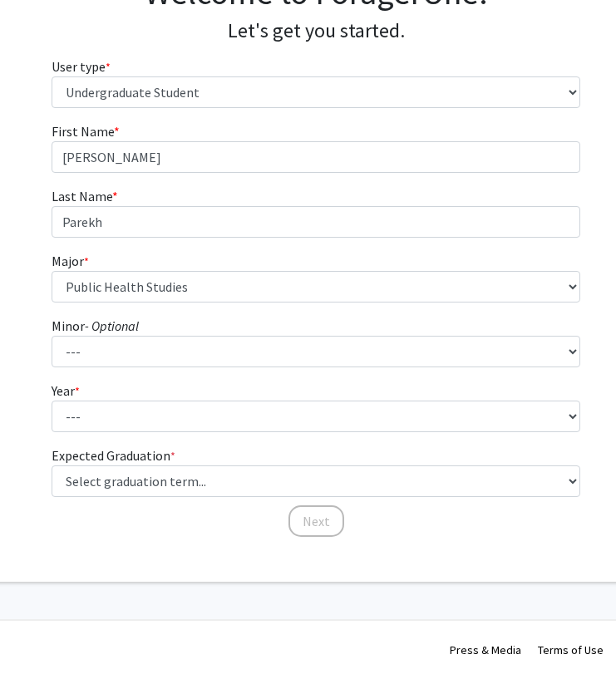 The width and height of the screenshot is (616, 674). What do you see at coordinates (70, 261) in the screenshot?
I see `label: Major` at bounding box center [70, 261].